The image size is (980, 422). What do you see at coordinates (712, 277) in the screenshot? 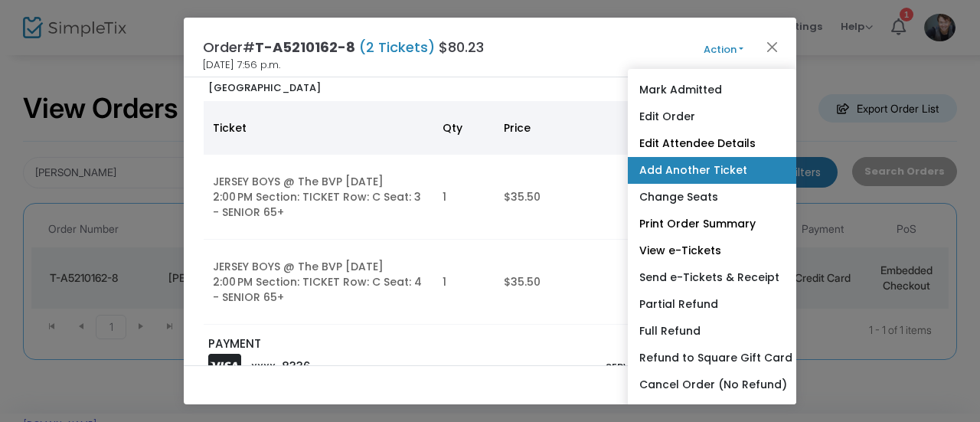
I see `a: Send e-Tickets & Receipt` at bounding box center [712, 277].